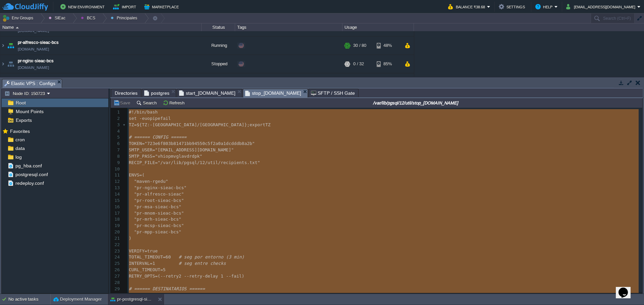  I want to click on div: 78%, so click(387, 82).